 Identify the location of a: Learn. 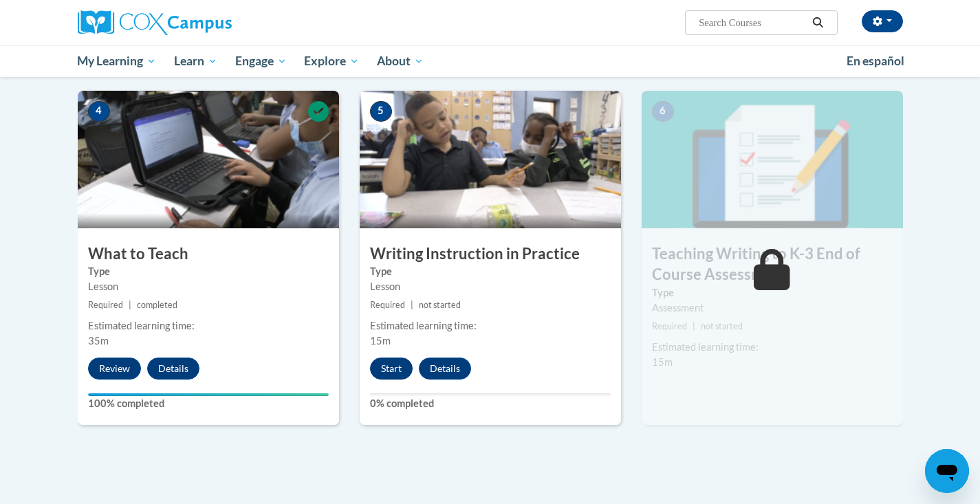
(195, 61).